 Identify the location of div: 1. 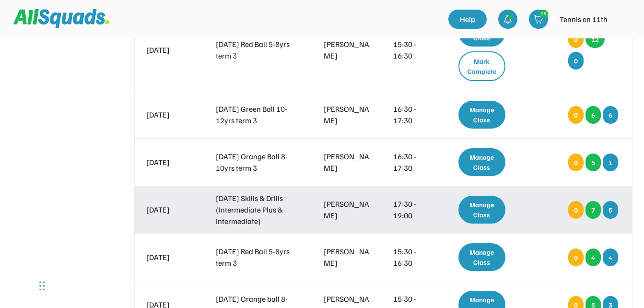
(611, 162).